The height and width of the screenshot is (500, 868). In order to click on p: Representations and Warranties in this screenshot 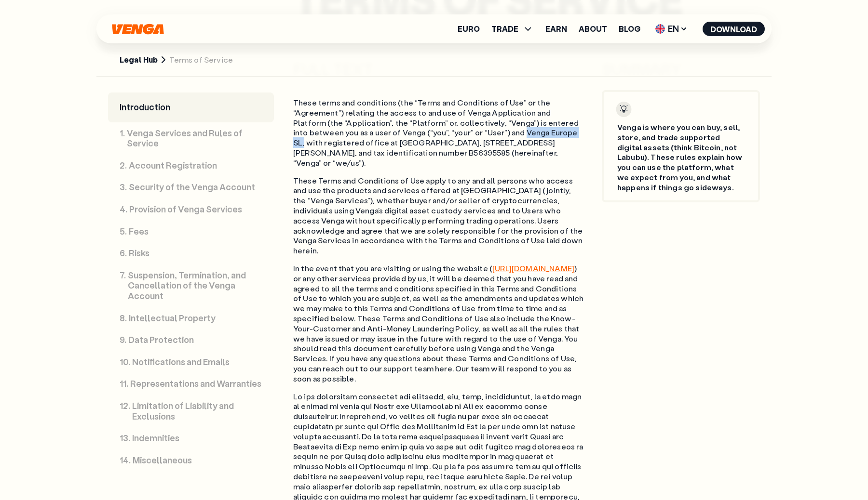, I will do `click(195, 384)`.